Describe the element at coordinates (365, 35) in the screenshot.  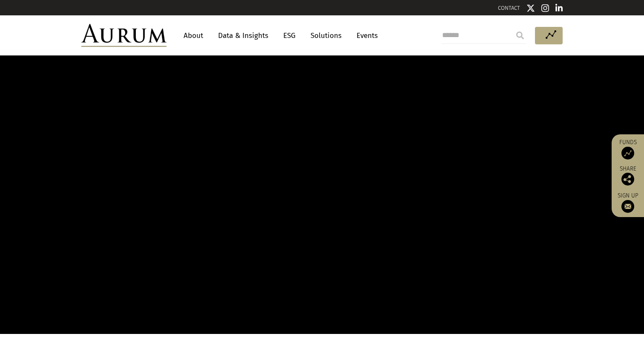
I see `a: Events` at that location.